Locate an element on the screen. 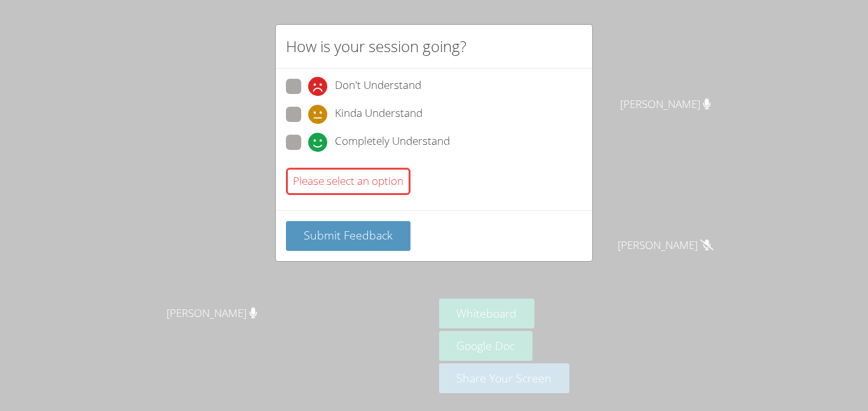  span: Kinda Understand is located at coordinates (378, 115).